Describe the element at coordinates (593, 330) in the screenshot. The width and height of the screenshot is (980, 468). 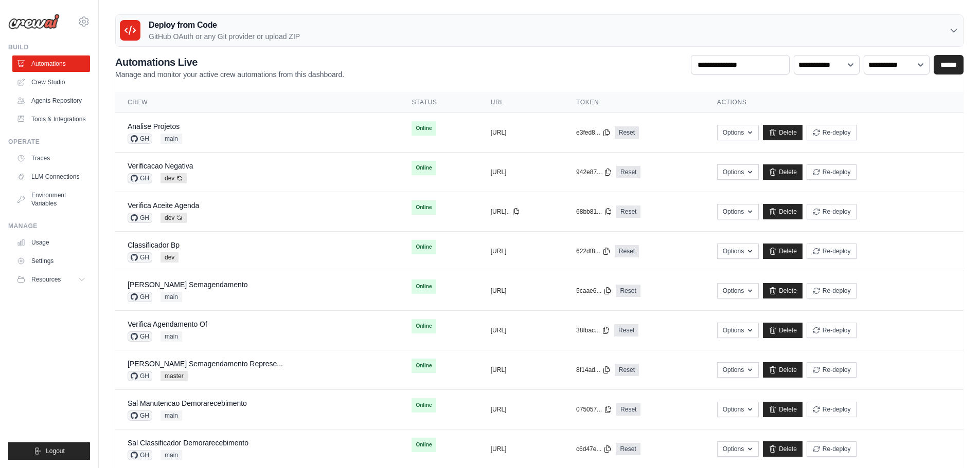
I see `button: 38fbac...` at that location.